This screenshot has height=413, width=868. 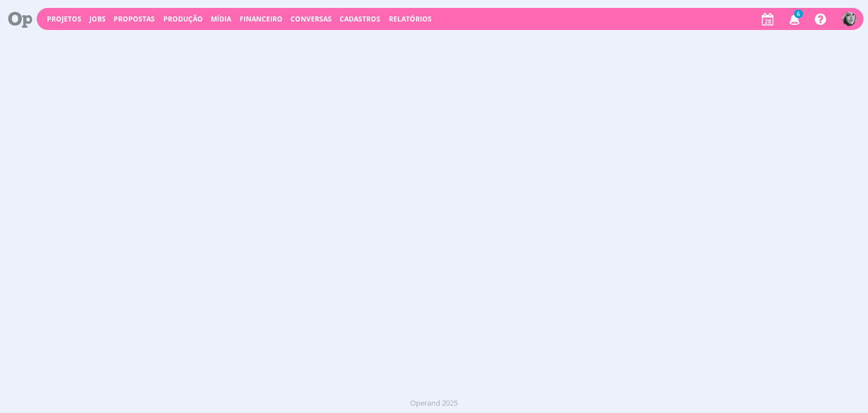 What do you see at coordinates (183, 19) in the screenshot?
I see `a: Produção` at bounding box center [183, 19].